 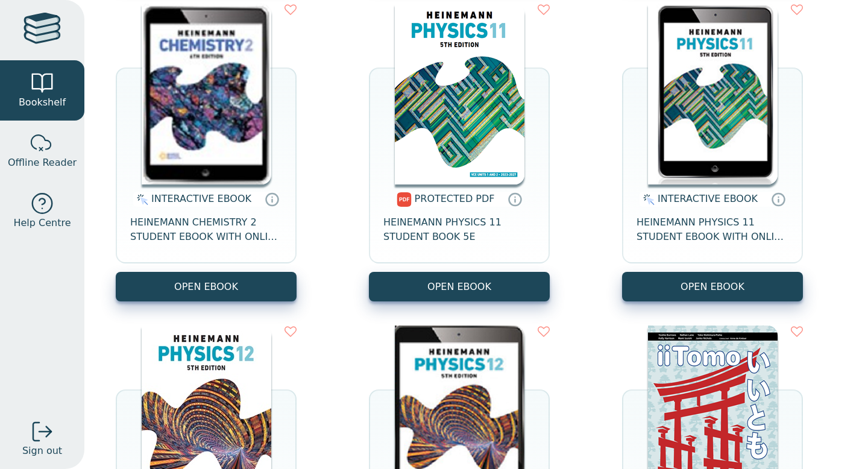 I want to click on span: Help Centre, so click(x=42, y=223).